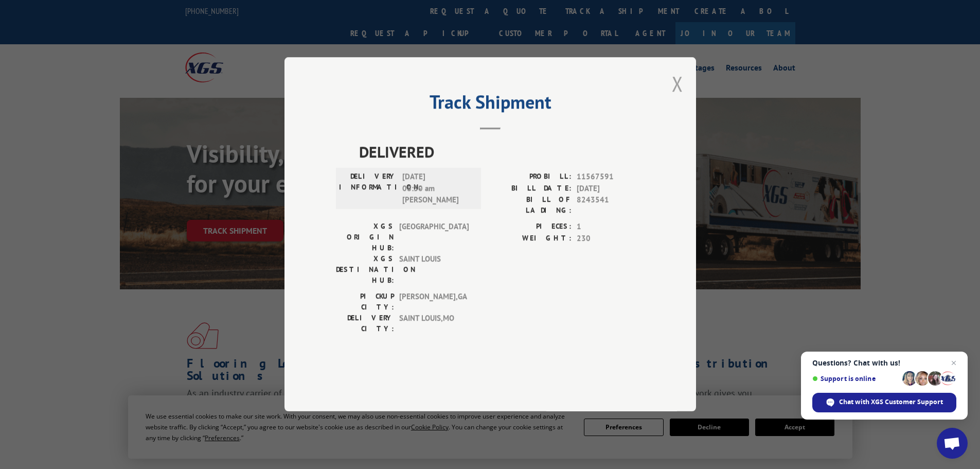  I want to click on span: SAINT LOUIS, so click(434, 270).